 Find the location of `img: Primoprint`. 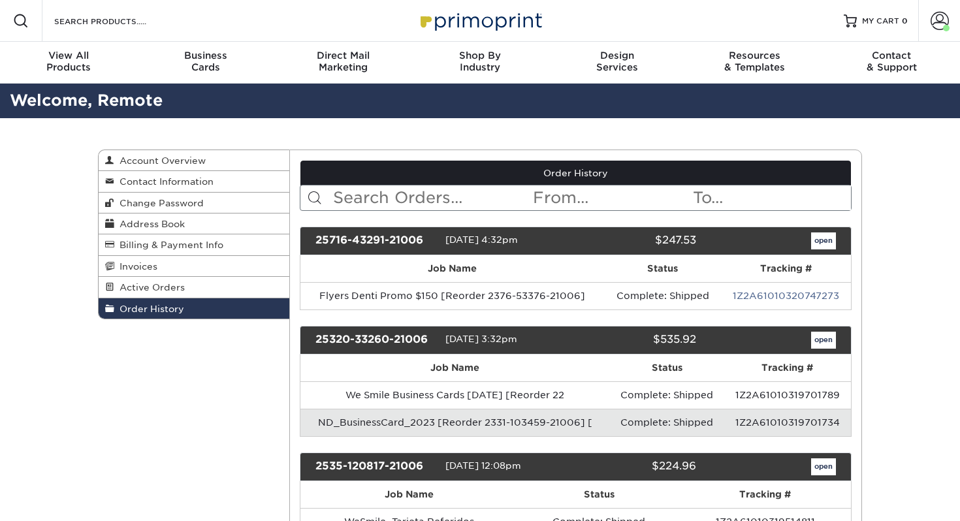

img: Primoprint is located at coordinates (480, 20).